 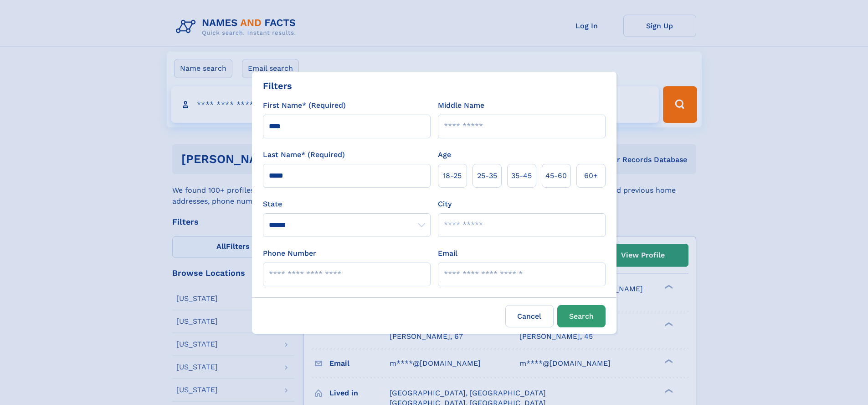 What do you see at coordinates (289, 253) in the screenshot?
I see `label: Phone Number` at bounding box center [289, 253].